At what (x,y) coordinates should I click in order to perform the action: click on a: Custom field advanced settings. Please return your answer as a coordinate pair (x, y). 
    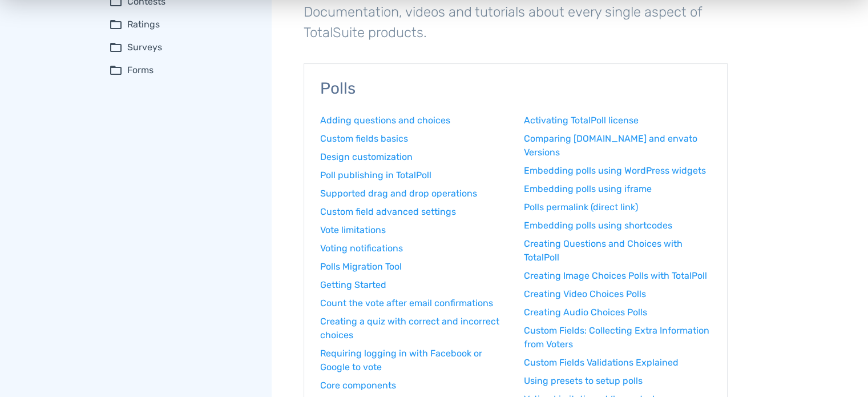
    Looking at the image, I should click on (414, 211).